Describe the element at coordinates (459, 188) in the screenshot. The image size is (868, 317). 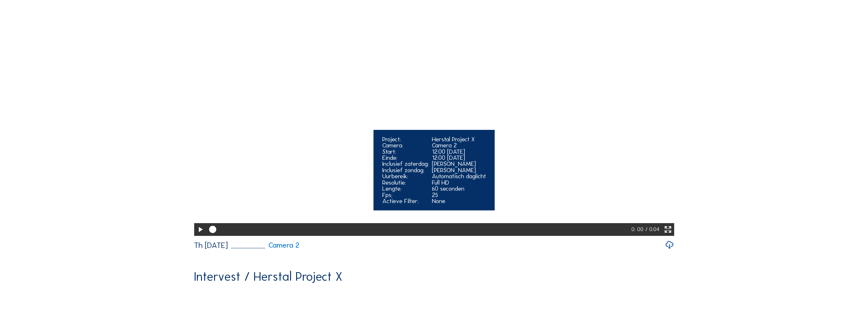
I see `div: 60 seconden` at that location.